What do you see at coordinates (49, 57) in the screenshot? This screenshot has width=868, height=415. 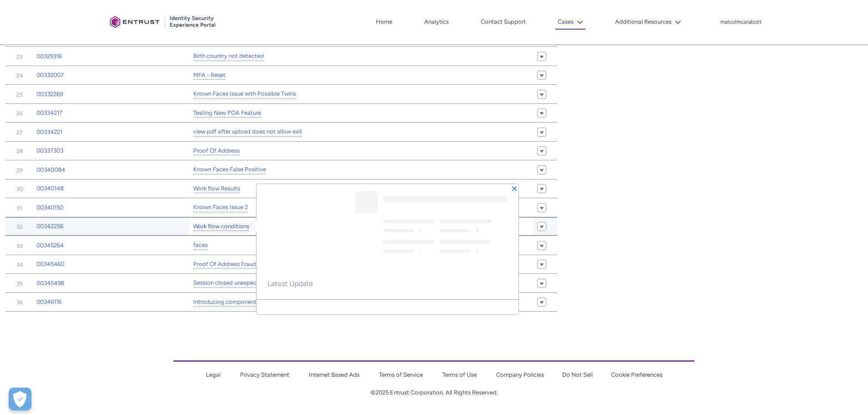 I see `a: 00329316` at bounding box center [49, 57].